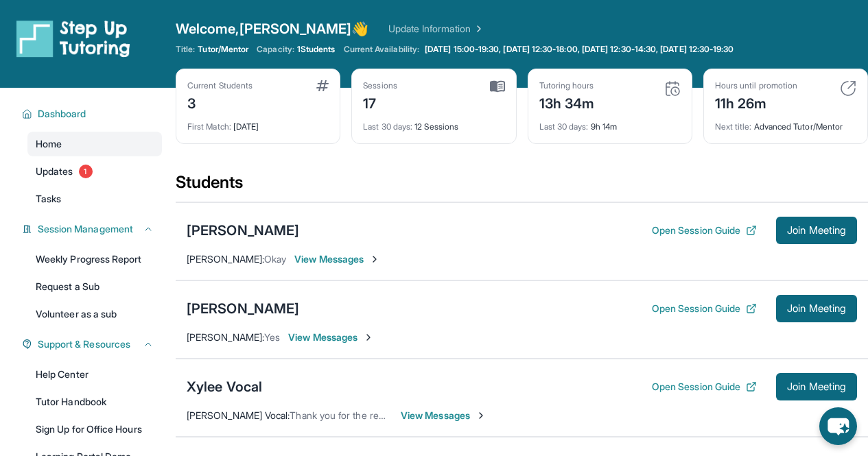 Image resolution: width=868 pixels, height=456 pixels. What do you see at coordinates (95, 259) in the screenshot?
I see `a: Weekly Progress Report` at bounding box center [95, 259].